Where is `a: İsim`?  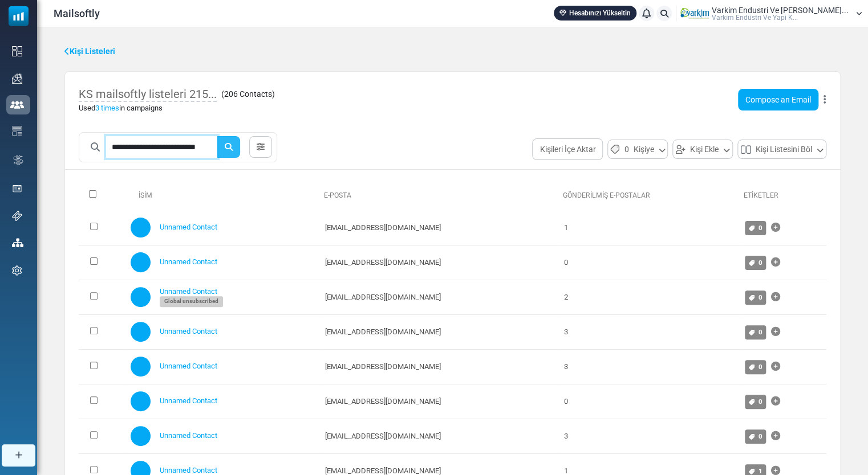 a: İsim is located at coordinates (141, 195).